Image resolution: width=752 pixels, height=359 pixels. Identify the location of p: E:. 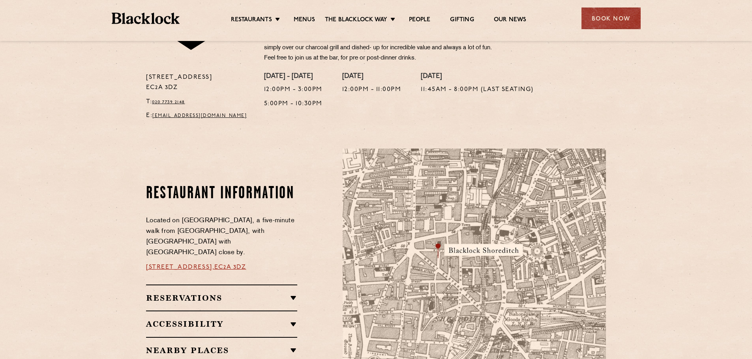
(199, 116).